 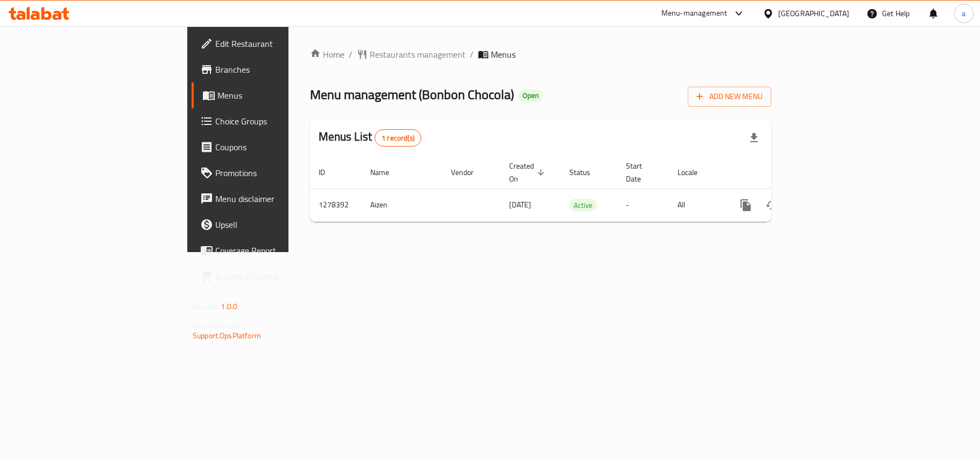 I want to click on a: Promotions, so click(x=271, y=173).